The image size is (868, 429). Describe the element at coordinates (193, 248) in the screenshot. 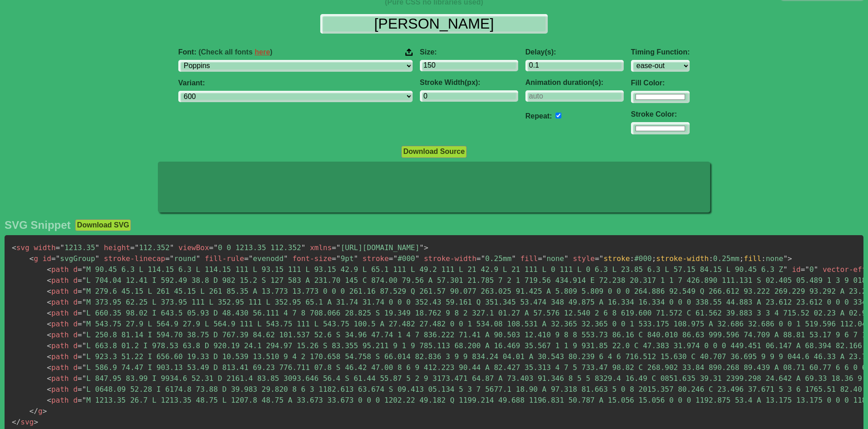

I see `span: viewBox` at that location.